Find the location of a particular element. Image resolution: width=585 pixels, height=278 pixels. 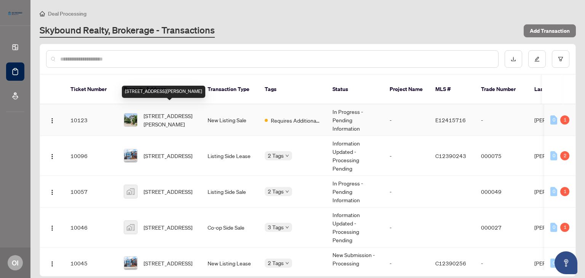

td: 10123 is located at coordinates (91, 120).